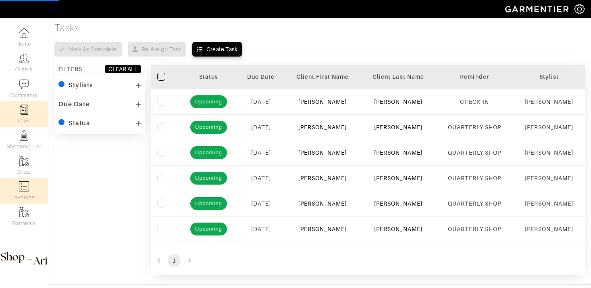  Describe the element at coordinates (24, 33) in the screenshot. I see `img: dashboard-icon-dbcd8f5a0b271acd01030246c82b418ddd0df26cd7fceb0bd07c9910d44c42f6.png` at that location.